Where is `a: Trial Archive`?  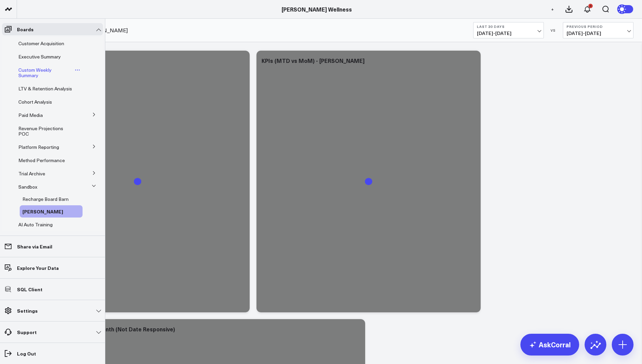 a: Trial Archive is located at coordinates (32, 174).